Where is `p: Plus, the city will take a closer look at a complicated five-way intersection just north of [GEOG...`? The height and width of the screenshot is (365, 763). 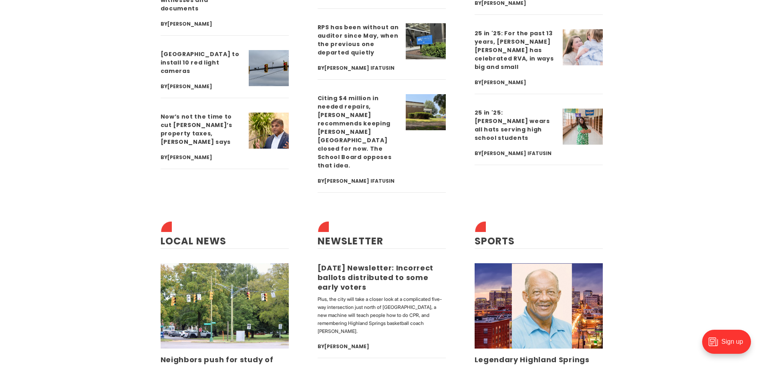 p: Plus, the city will take a closer look at a complicated five-way intersection just north of [GEOG... is located at coordinates (382, 315).